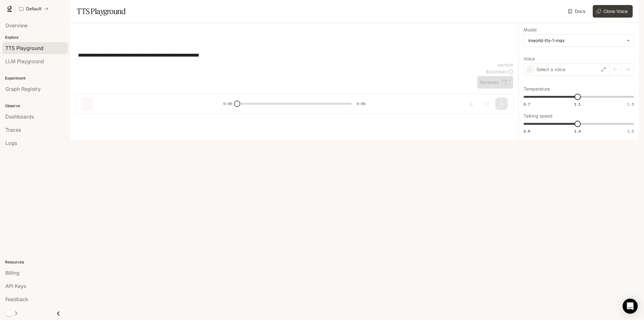 This screenshot has width=644, height=320. I want to click on p: 64 / 1000, so click(506, 65).